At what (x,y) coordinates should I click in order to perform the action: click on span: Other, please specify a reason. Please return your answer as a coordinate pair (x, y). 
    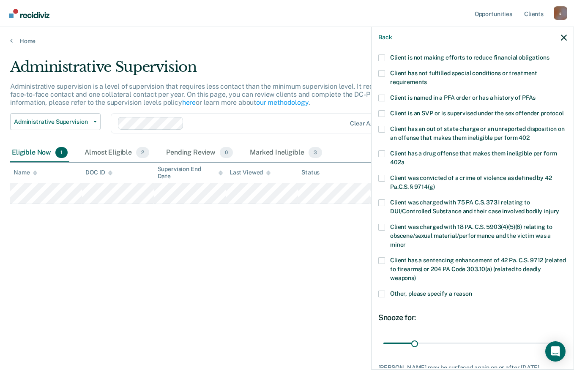
    Looking at the image, I should click on (431, 294).